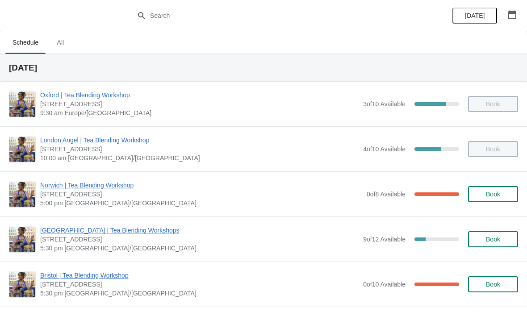  I want to click on span: Schedule, so click(25, 42).